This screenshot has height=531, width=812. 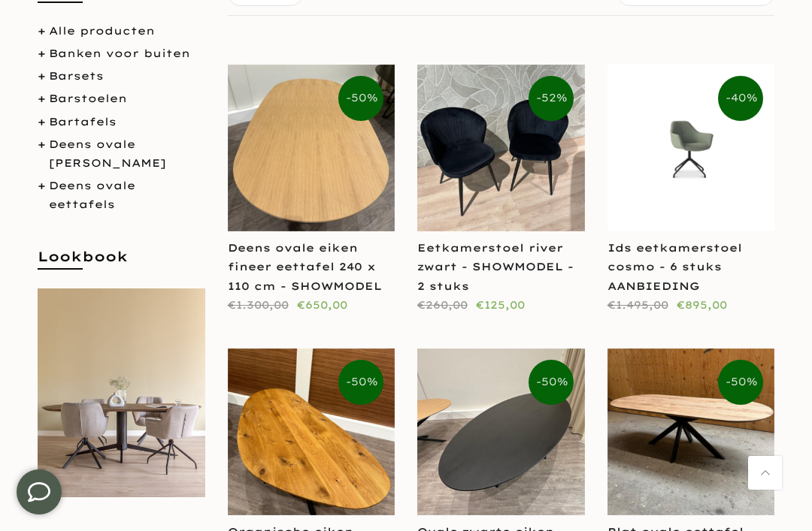 I want to click on span: €260,00, so click(x=443, y=305).